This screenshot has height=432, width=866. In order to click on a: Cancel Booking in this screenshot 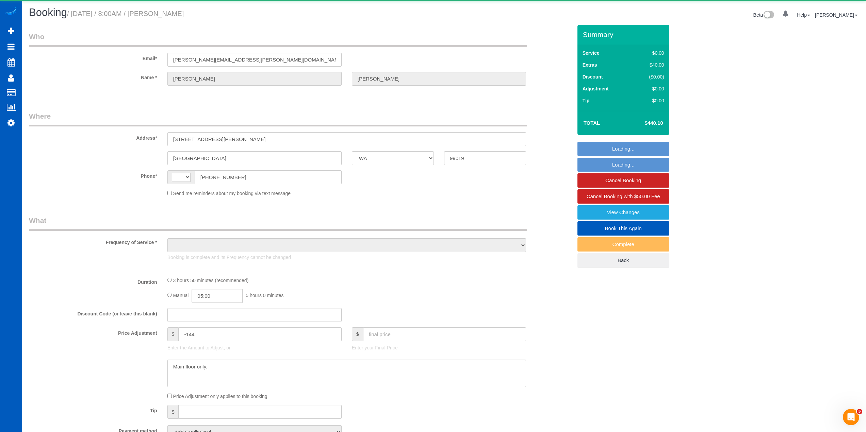, I will do `click(623, 181)`.